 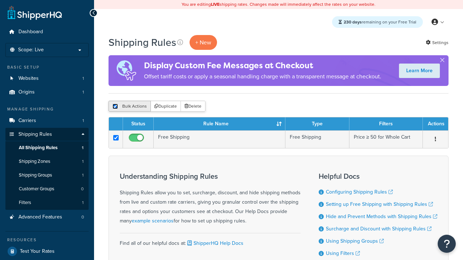 What do you see at coordinates (263, 65) in the screenshot?
I see `h4: Display Custom Fee Messages at Checkout` at bounding box center [263, 65].